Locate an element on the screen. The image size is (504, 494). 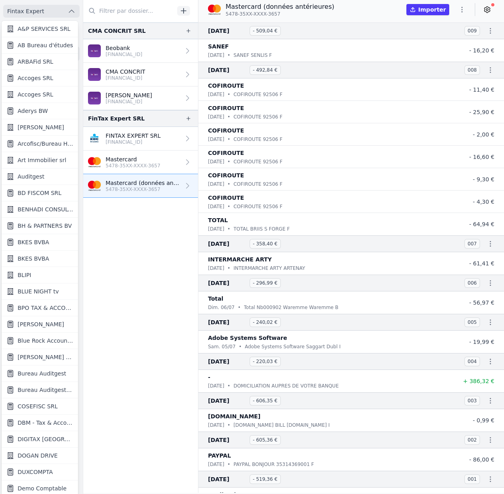
span: Auditgest is located at coordinates (31, 177).